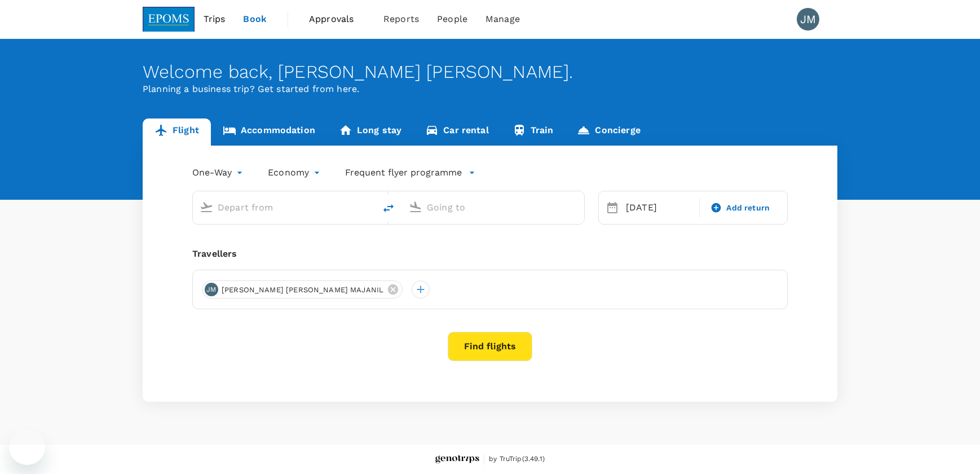 The image size is (980, 474). Describe the element at coordinates (255, 19) in the screenshot. I see `span: Book` at that location.